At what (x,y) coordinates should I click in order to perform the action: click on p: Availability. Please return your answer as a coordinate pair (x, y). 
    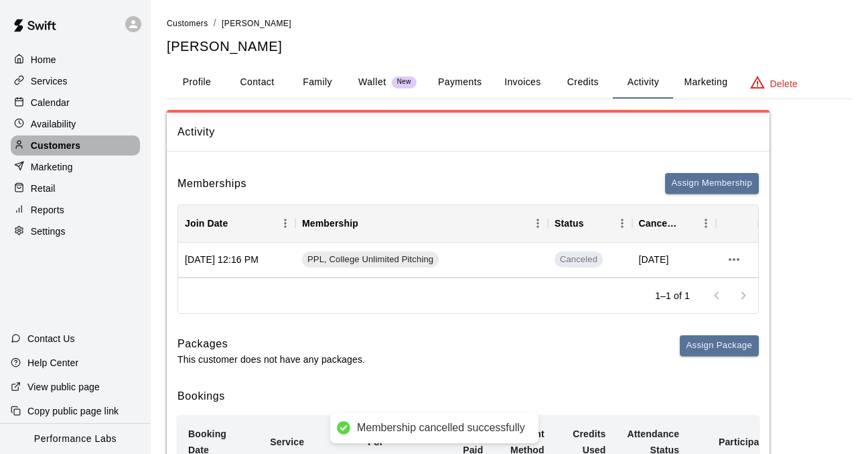
    Looking at the image, I should click on (54, 124).